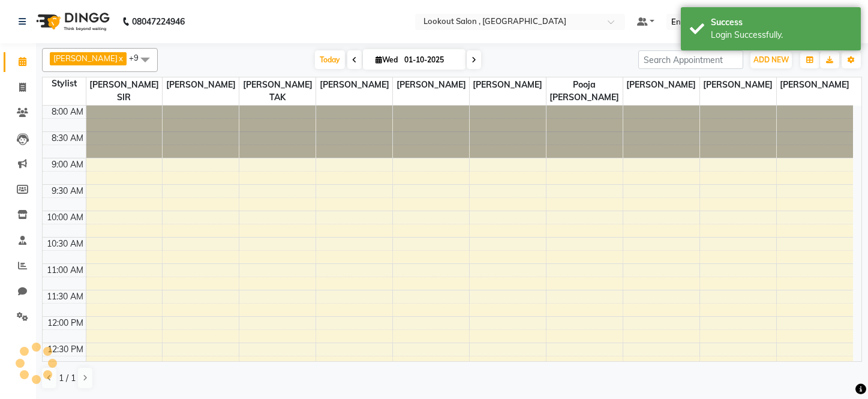  Describe the element at coordinates (67, 138) in the screenshot. I see `div: 8:30 AM` at that location.